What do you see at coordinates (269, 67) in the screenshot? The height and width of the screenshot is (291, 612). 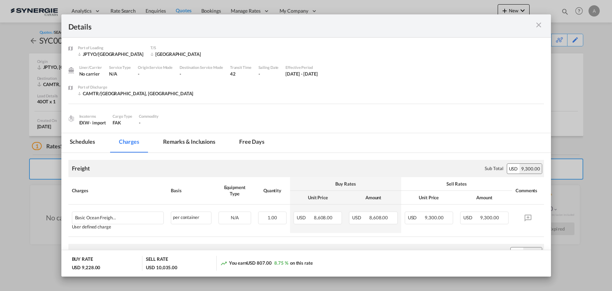 I see `div: Sailing Date` at bounding box center [269, 67].